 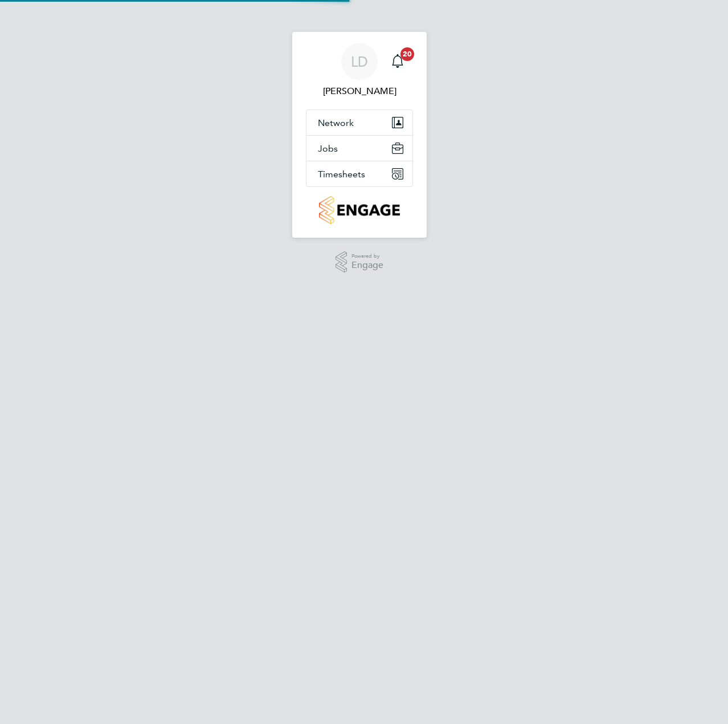 I want to click on span: Network, so click(x=335, y=122).